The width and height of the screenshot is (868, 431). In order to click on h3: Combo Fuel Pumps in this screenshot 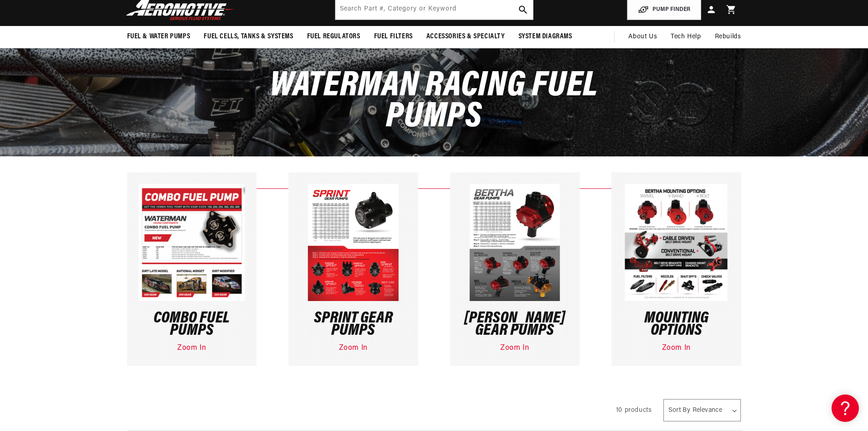, I will do `click(192, 325)`.